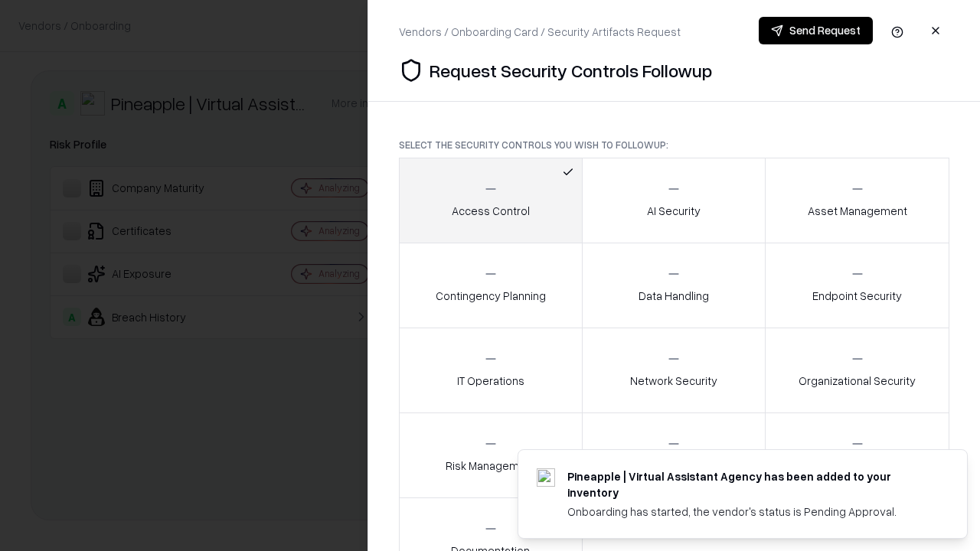  Describe the element at coordinates (490, 200) in the screenshot. I see `button: Access Control` at that location.